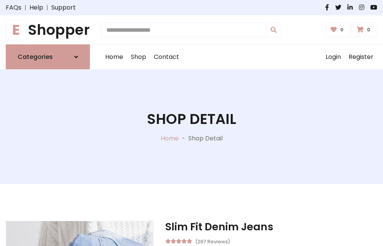  I want to click on h1: Shopper, so click(48, 30).